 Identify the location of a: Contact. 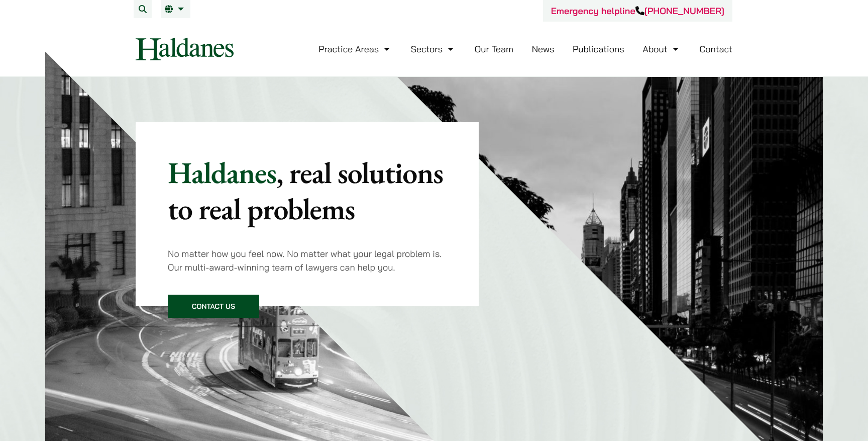
(716, 49).